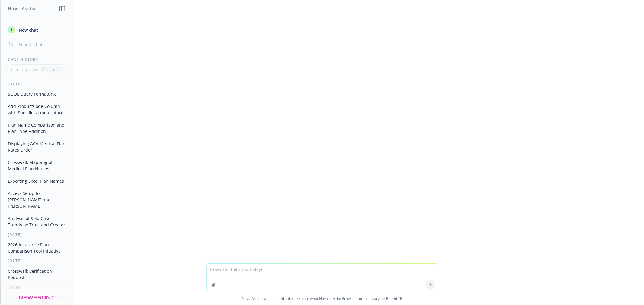 The image size is (644, 305). I want to click on div: Chat History, so click(36, 59).